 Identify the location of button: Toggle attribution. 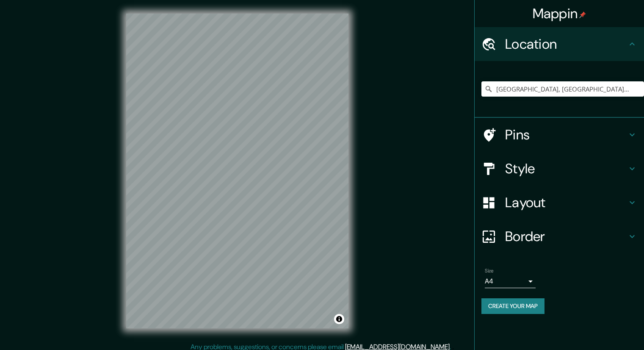
(339, 318).